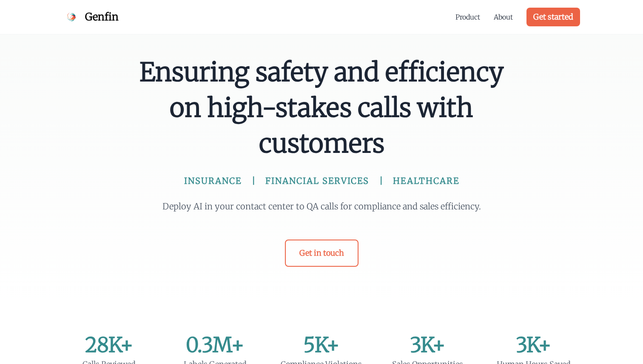 The height and width of the screenshot is (364, 643). I want to click on span: HEALTHCARE, so click(426, 181).